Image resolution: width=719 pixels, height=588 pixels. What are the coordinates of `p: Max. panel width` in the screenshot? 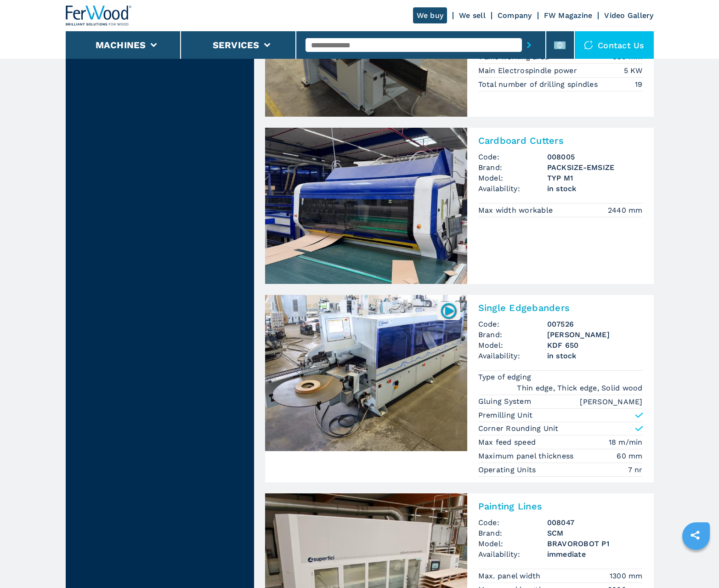 It's located at (511, 576).